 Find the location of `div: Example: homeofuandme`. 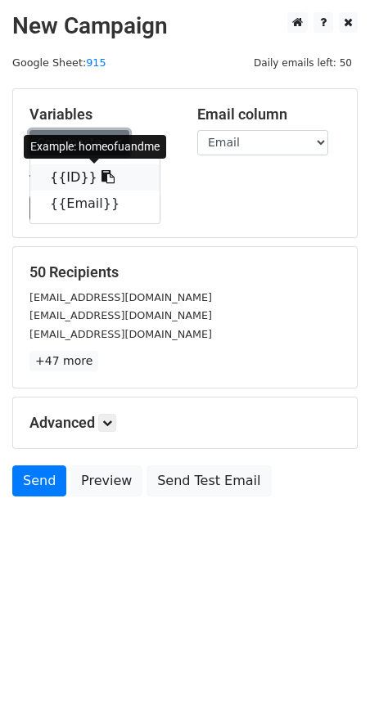

div: Example: homeofuandme is located at coordinates (95, 146).